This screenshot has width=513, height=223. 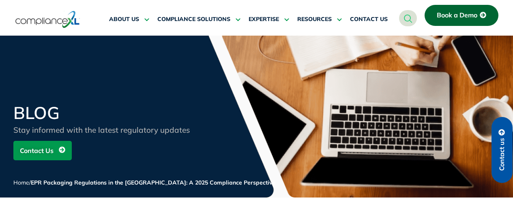 What do you see at coordinates (369, 19) in the screenshot?
I see `span: CONTACT US` at bounding box center [369, 19].